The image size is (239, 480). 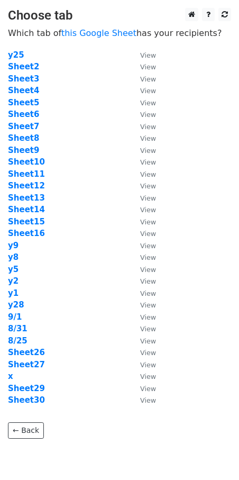 What do you see at coordinates (23, 114) in the screenshot?
I see `strong: Sheet6` at bounding box center [23, 114].